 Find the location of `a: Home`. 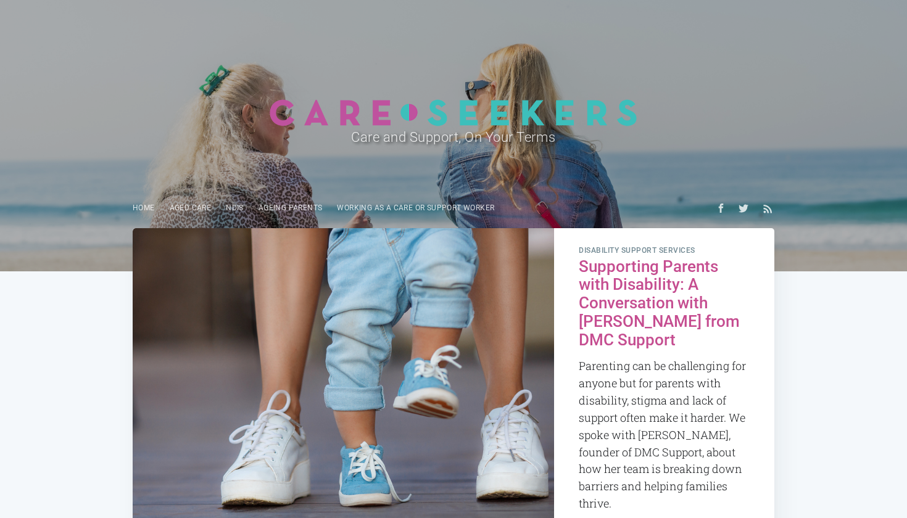

a: Home is located at coordinates (144, 208).